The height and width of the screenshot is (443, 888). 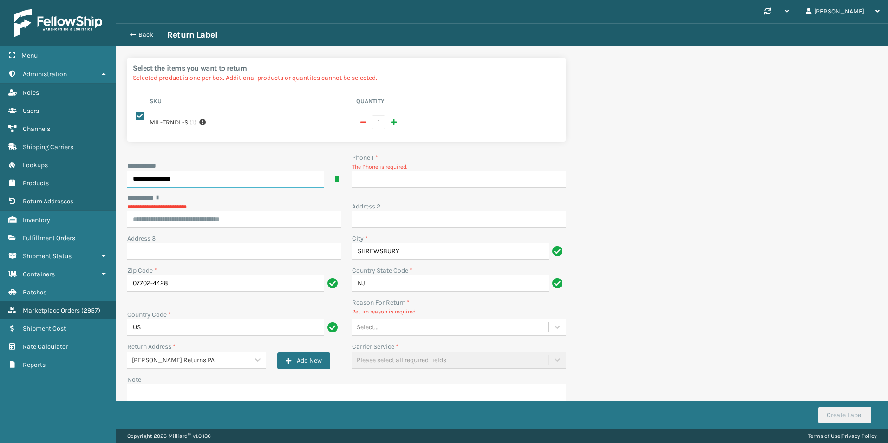 I want to click on h2: Select the items you want to return, so click(x=347, y=68).